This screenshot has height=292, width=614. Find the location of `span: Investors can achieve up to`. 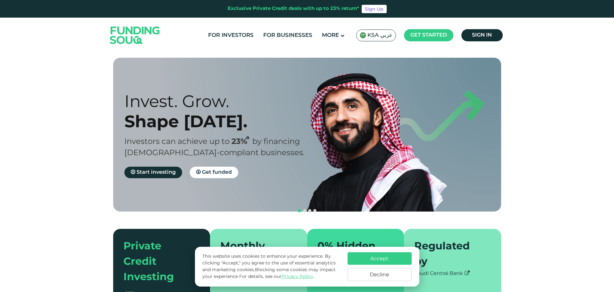

span: Investors can achieve up to is located at coordinates (177, 142).